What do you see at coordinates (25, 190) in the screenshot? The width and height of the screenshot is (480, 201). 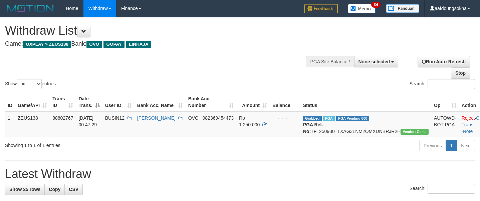 I see `a: Show 25 rows` at bounding box center [25, 190].